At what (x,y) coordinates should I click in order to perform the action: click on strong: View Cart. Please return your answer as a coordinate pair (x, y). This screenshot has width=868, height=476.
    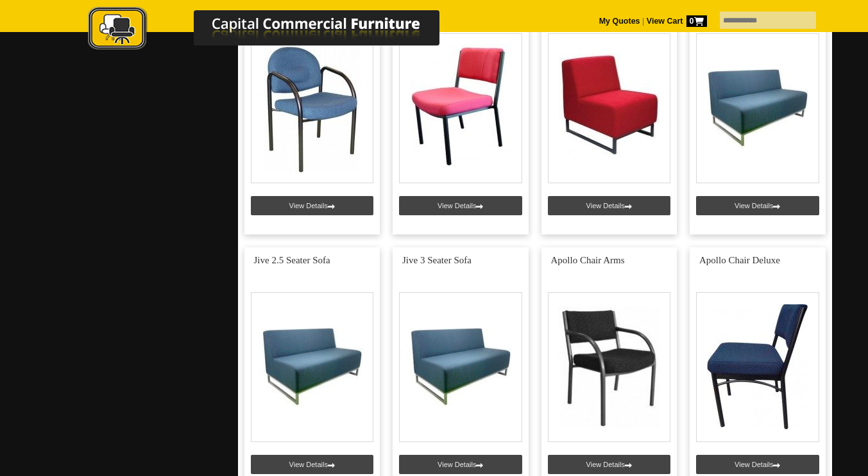
    Looking at the image, I should click on (677, 21).